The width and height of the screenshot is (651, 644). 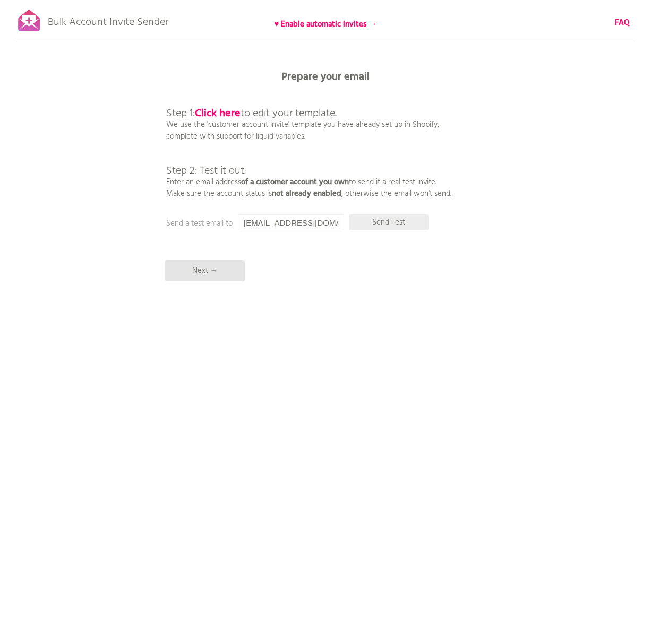 I want to click on a: FAQ, so click(x=622, y=23).